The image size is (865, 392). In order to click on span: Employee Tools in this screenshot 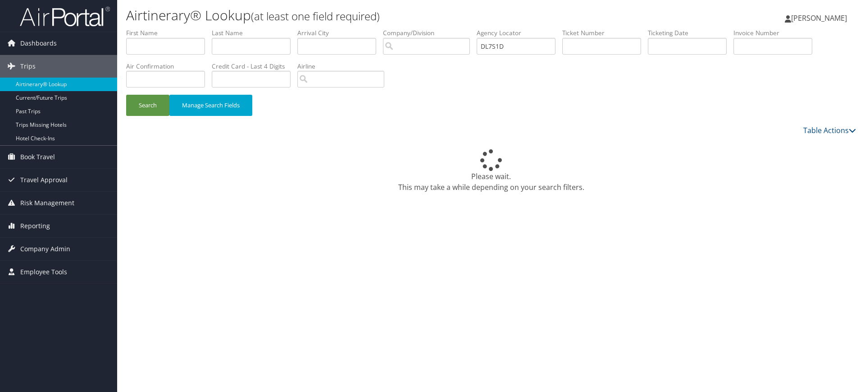, I will do `click(44, 272)`.